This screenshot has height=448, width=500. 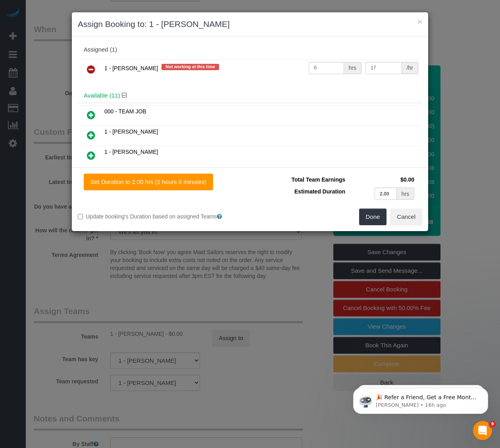 What do you see at coordinates (250, 50) in the screenshot?
I see `div: Assigned (1)` at bounding box center [250, 50].